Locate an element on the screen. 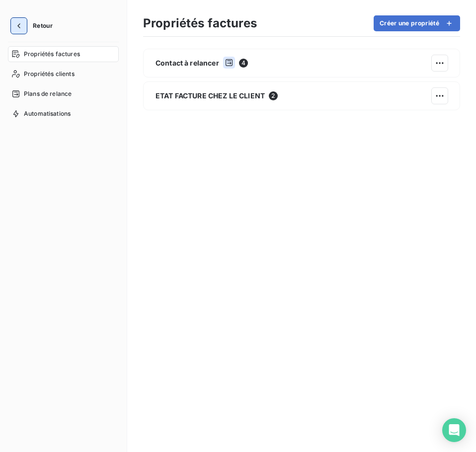  a: Automatisations is located at coordinates (63, 114).